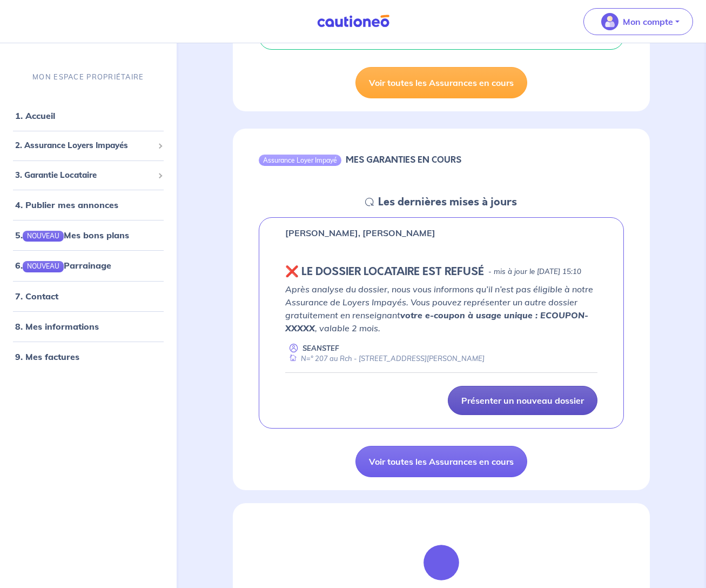  What do you see at coordinates (72, 235) in the screenshot?
I see `a: 5.NOUVEAUMes bons plans` at bounding box center [72, 235].